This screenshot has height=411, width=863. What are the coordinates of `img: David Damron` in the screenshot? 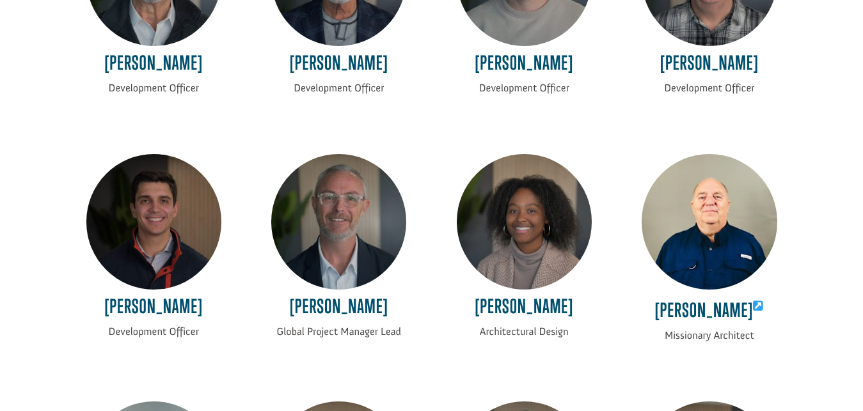 It's located at (709, 221).